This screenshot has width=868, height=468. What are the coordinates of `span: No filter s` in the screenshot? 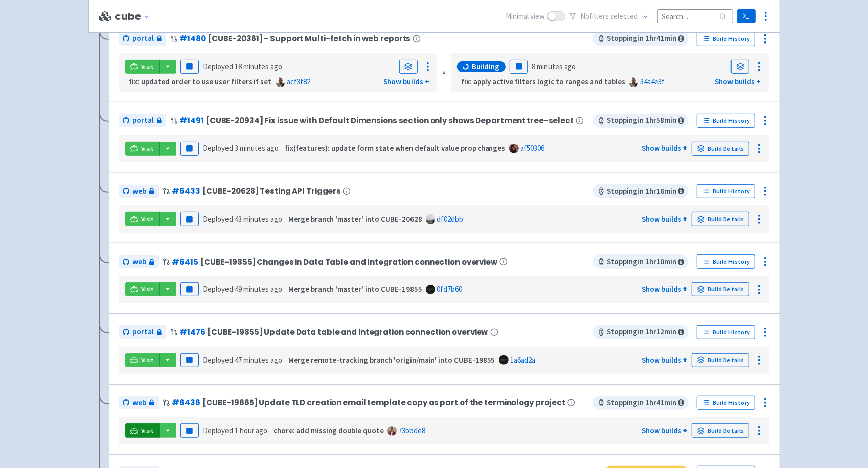 It's located at (610, 16).